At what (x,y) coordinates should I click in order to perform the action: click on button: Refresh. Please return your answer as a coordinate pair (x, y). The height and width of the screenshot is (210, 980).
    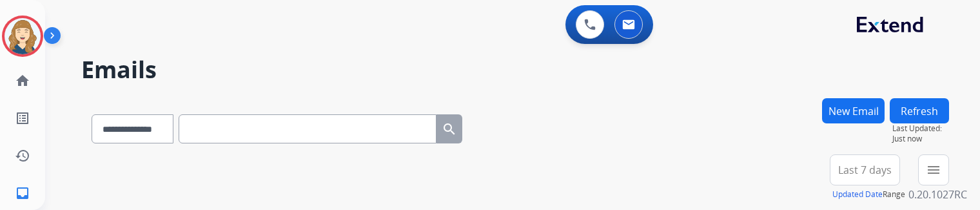
    Looking at the image, I should click on (920, 111).